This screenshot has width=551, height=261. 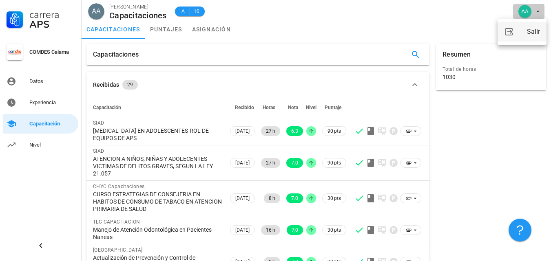 What do you see at coordinates (295, 230) in the screenshot?
I see `span: 7,0` at bounding box center [295, 230].